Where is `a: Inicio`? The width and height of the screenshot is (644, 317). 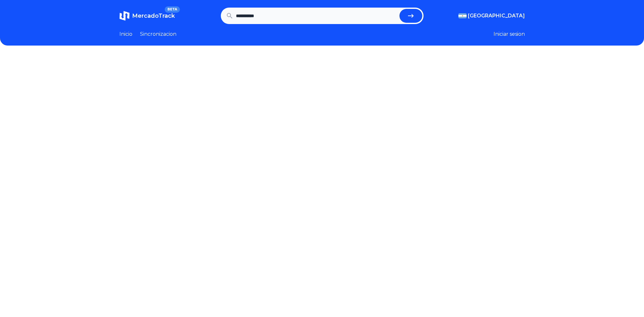 a: Inicio is located at coordinates (126, 34).